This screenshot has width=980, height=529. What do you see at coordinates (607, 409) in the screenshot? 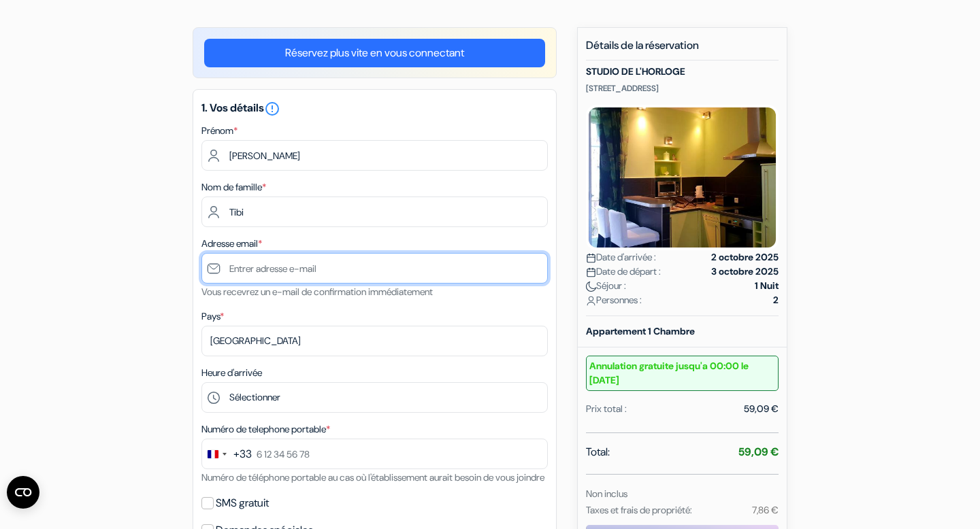
I see `div: Prix total :` at bounding box center [607, 409].